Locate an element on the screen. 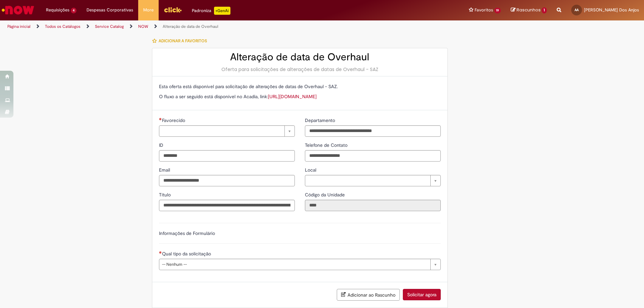 Image resolution: width=644 pixels, height=308 pixels. span: Telefone de Contato is located at coordinates (326, 145).